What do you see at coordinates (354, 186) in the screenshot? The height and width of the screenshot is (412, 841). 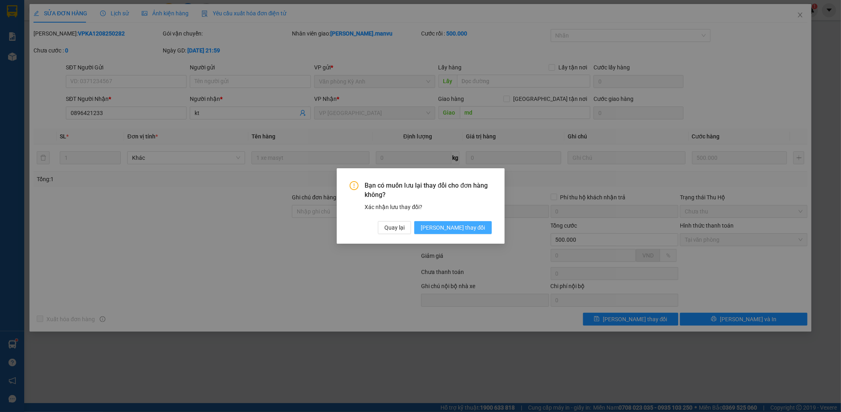 I see `span: exclamation-circle` at bounding box center [354, 186].